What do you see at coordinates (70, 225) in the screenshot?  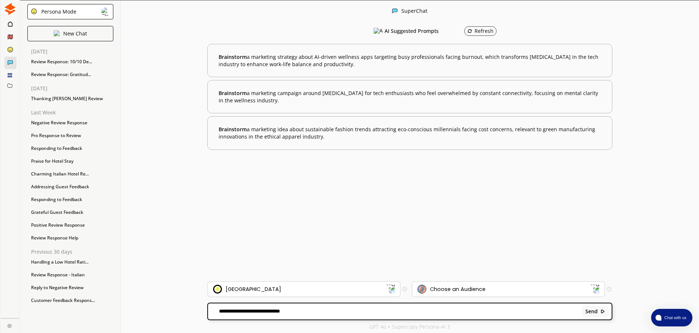 I see `div: Positive Review Response` at bounding box center [70, 225].